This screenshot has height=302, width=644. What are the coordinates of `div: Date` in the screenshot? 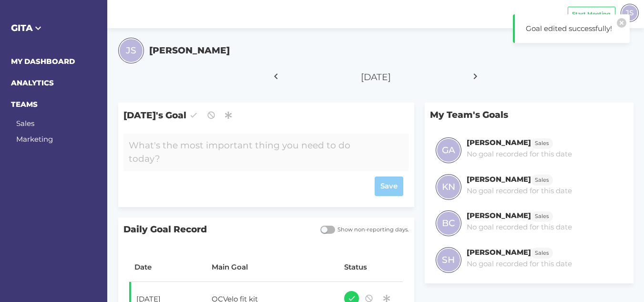 It's located at (168, 267).